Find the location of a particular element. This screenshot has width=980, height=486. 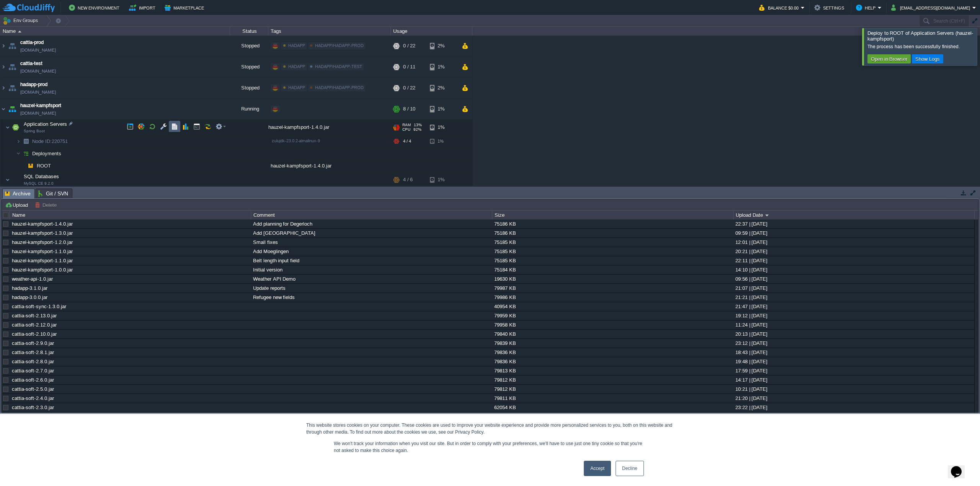

a: cattia-soft-2.10.0.jar is located at coordinates (35, 334).